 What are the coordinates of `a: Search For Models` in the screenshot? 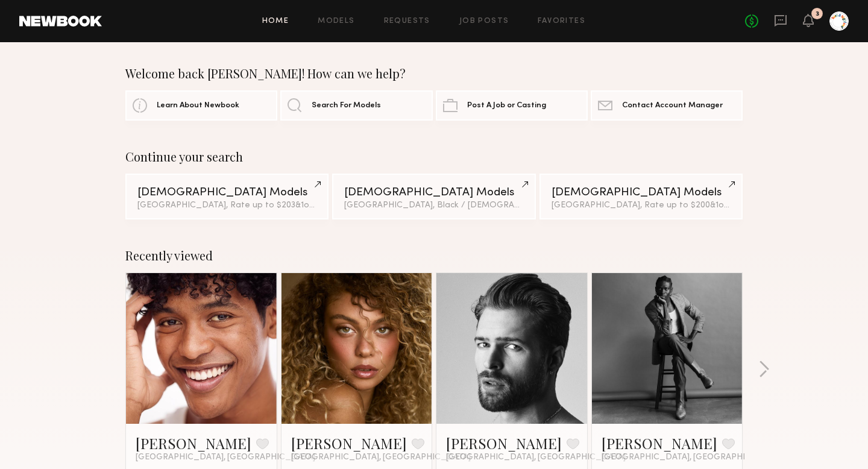 It's located at (356, 106).